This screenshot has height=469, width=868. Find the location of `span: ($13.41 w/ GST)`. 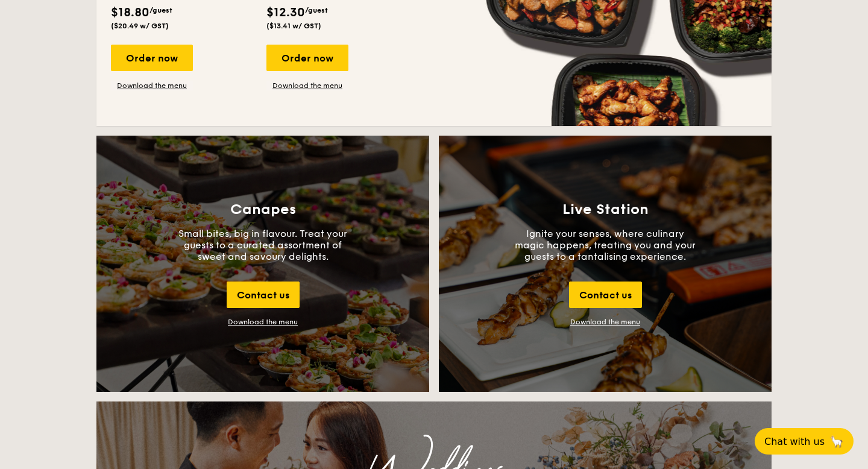

span: ($13.41 w/ GST) is located at coordinates (293, 26).